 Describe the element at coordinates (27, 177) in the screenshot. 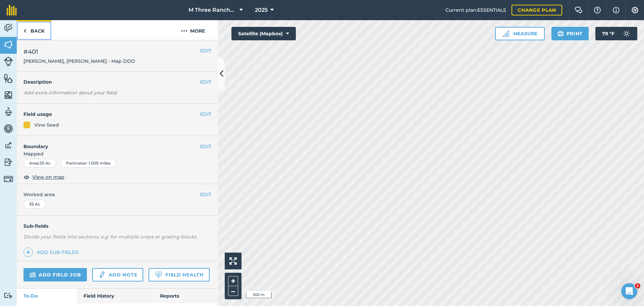

I see `img: svg+xml;base64,PHN2ZyB4bWxucz0iaHR0cDovL3d3dy53My5vcmcvMjAwMC9zdmciIHdpZHRoPSIxOCIgaGVpZ2h0PSIyNC...` at that location.